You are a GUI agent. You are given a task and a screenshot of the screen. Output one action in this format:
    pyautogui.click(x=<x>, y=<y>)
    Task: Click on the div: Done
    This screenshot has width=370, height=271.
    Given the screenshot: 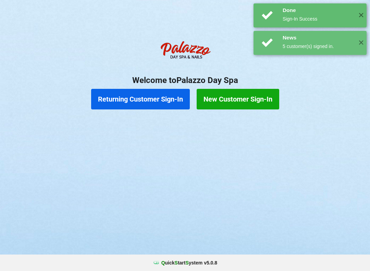 What is the action you would take?
    pyautogui.click(x=318, y=10)
    